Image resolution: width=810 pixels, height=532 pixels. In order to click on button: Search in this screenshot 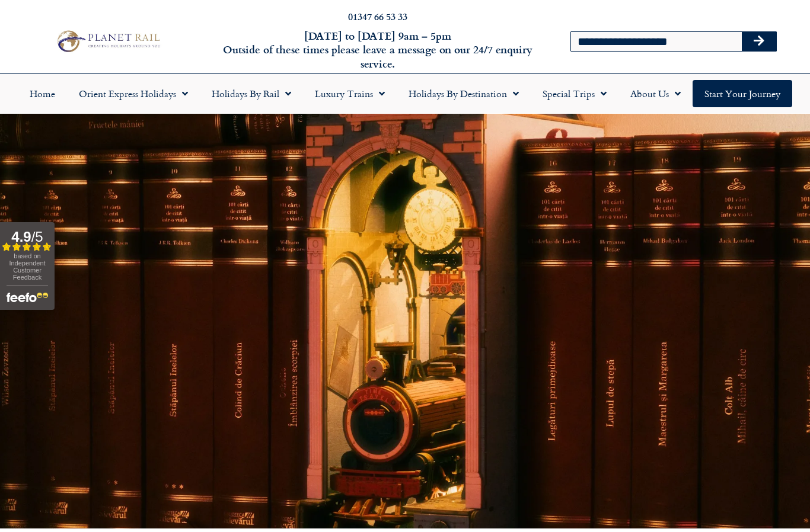, I will do `click(759, 42)`.